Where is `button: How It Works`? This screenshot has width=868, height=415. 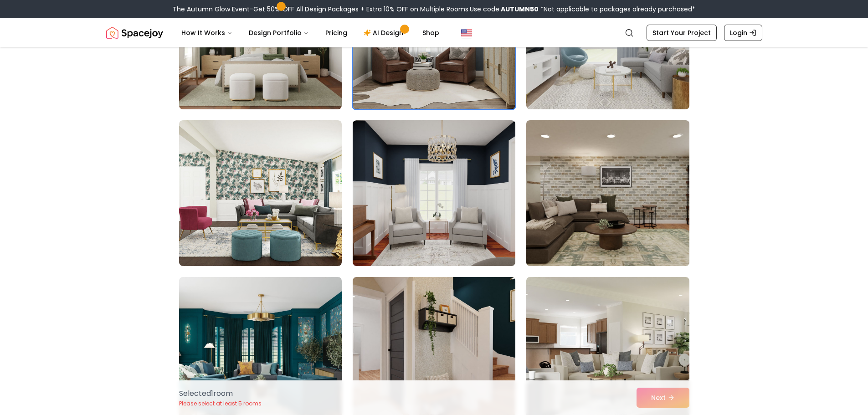
button: How It Works is located at coordinates (207, 33).